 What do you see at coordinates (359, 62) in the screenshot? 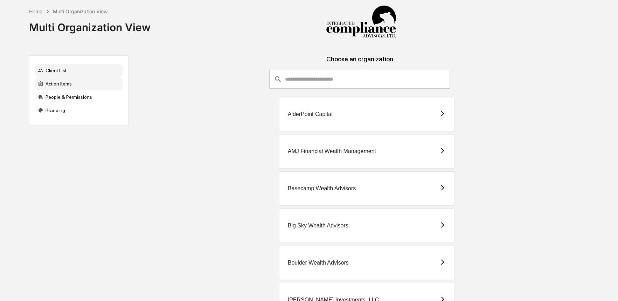
I see `div: Choose an organization` at bounding box center [359, 62].